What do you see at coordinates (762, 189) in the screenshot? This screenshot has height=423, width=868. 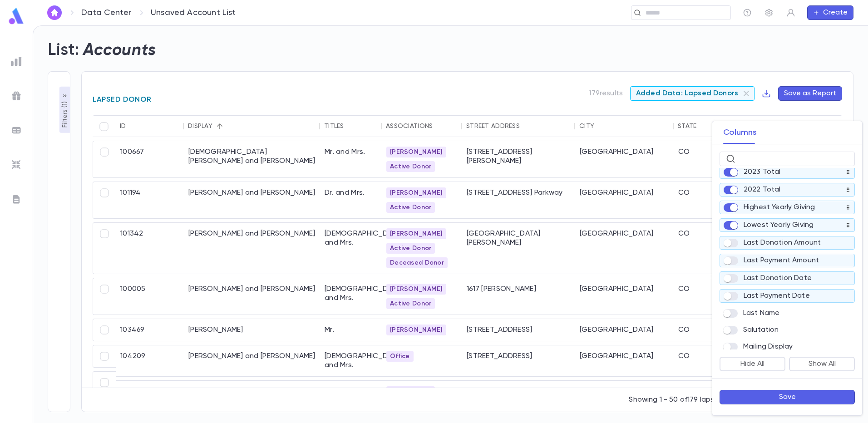 I see `p: 2022 Total` at bounding box center [762, 189].